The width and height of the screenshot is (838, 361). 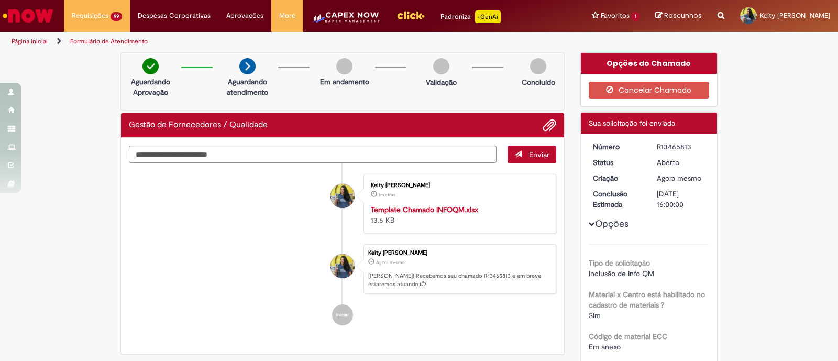 I want to click on strong: Template Chamado INFOQM.xlsx, so click(x=424, y=210).